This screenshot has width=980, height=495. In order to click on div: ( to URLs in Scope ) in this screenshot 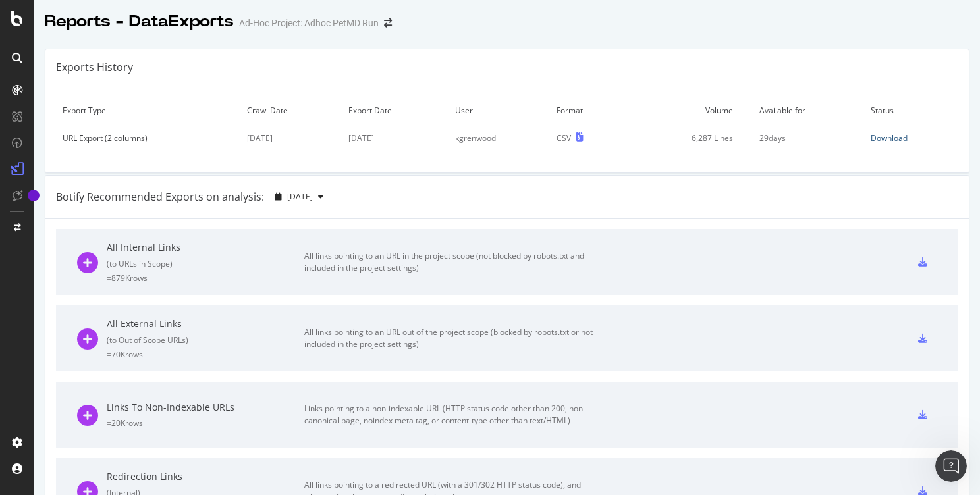, I will do `click(205, 264)`.